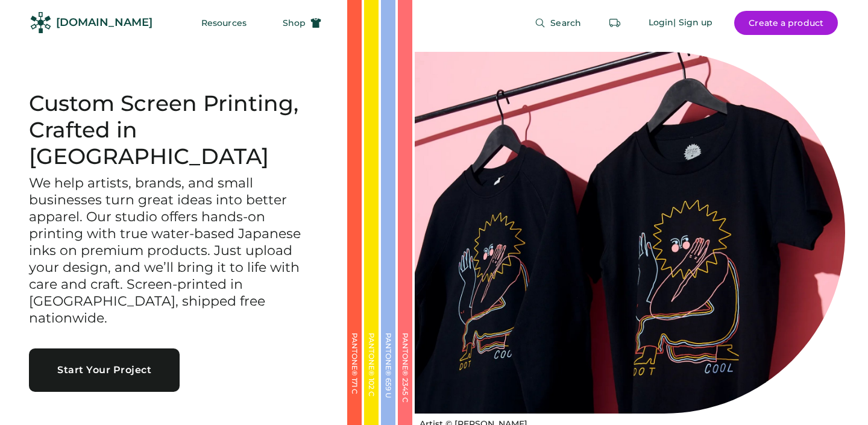 The width and height of the screenshot is (868, 425). Describe the element at coordinates (786, 23) in the screenshot. I see `button: Create a product` at that location.